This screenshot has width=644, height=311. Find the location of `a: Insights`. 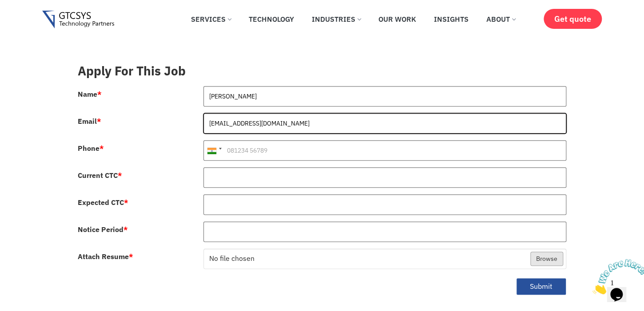

a: Insights is located at coordinates (451, 19).